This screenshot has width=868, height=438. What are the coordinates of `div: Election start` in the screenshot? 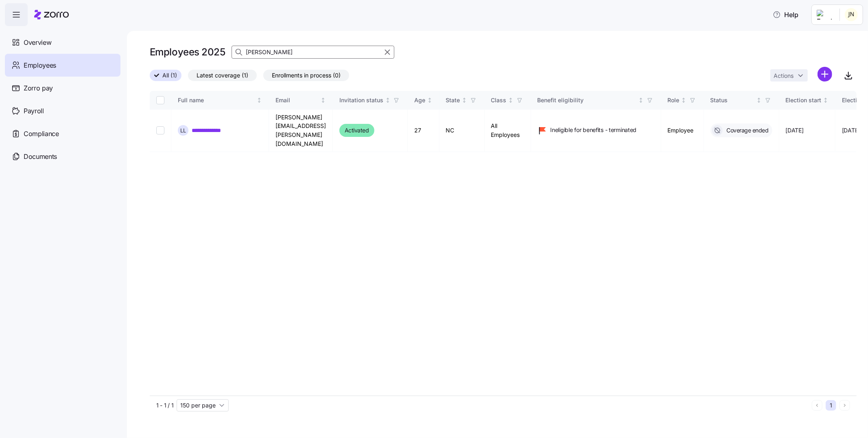 It's located at (804, 100).